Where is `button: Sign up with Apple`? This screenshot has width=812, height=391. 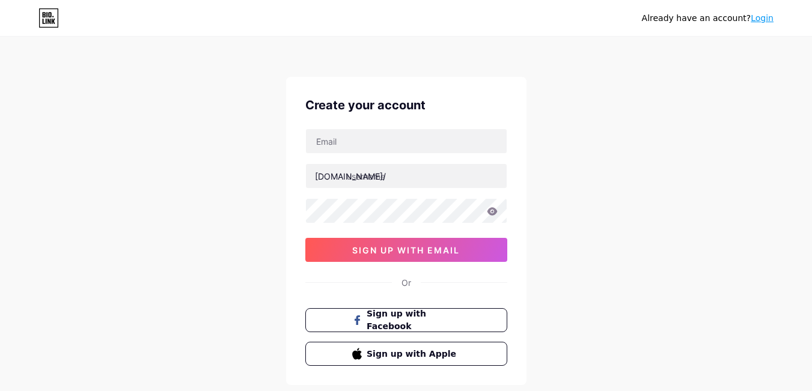 button: Sign up with Apple is located at coordinates (406, 354).